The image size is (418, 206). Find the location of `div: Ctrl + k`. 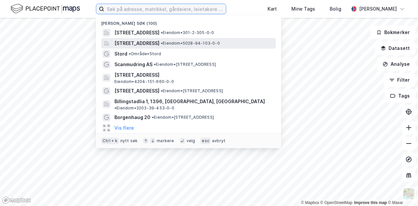

div: Ctrl + k is located at coordinates (110, 141).